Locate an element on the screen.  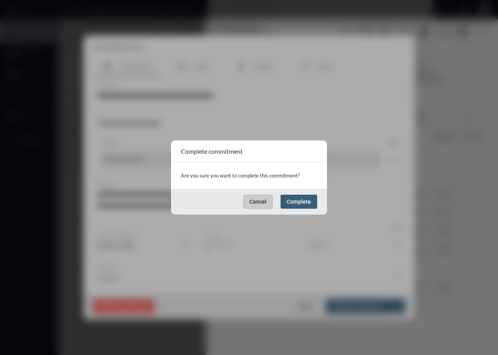
p: Are you sure you want to complete this commitment? is located at coordinates (249, 175).